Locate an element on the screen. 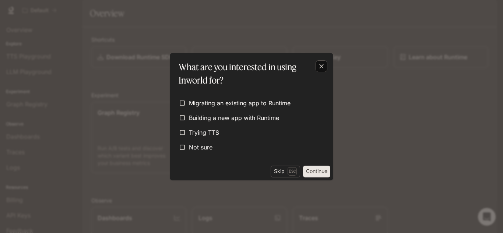  p: What are you interested in using Inworld for? is located at coordinates (250, 74).